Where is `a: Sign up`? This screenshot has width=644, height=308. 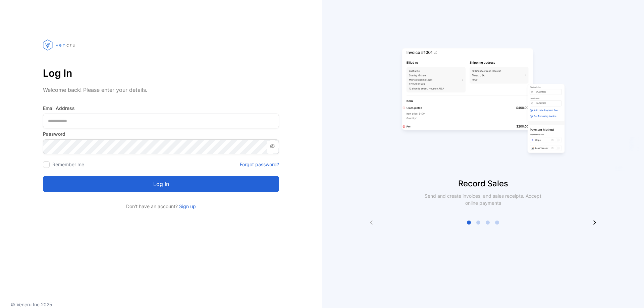 a: Sign up is located at coordinates (187, 206).